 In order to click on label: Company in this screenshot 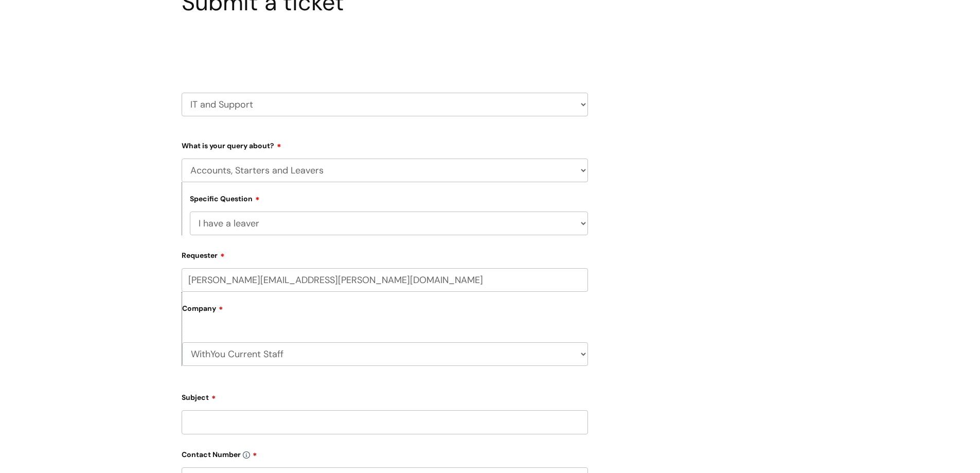, I will do `click(385, 312)`.